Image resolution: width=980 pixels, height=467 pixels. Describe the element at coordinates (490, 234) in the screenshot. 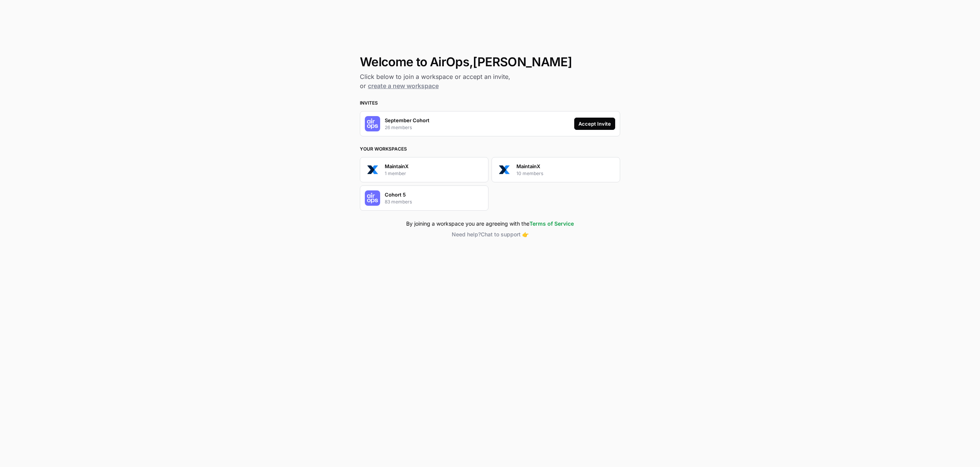

I see `button: Need help?Chat to support 👉` at that location.